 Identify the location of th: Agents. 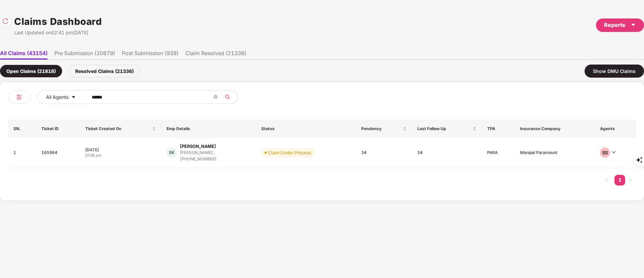
(615, 128).